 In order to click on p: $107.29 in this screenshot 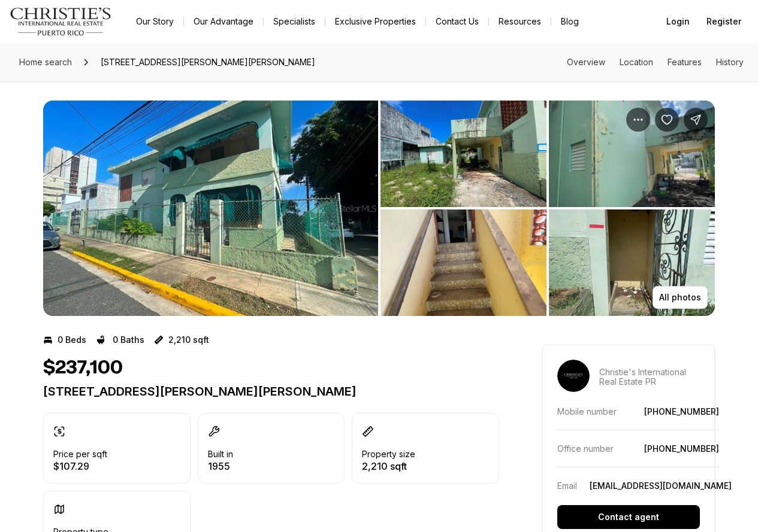, I will do `click(81, 467)`.